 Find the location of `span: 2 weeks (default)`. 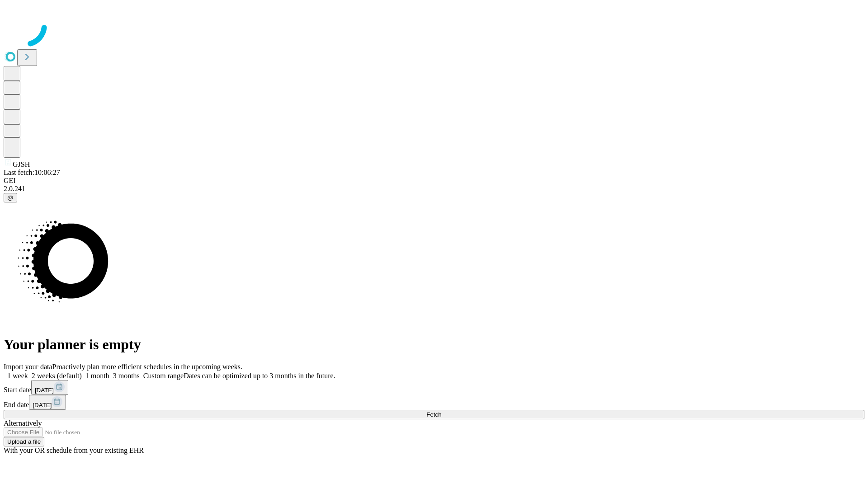

span: 2 weeks (default) is located at coordinates (56, 376).